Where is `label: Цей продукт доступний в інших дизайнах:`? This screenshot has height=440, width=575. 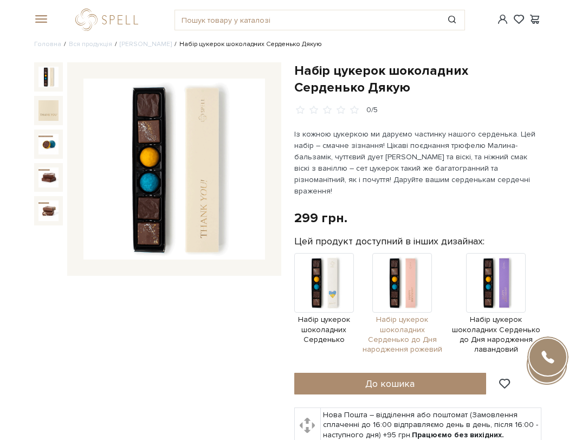
label: Цей продукт доступний в інших дизайнах: is located at coordinates (389, 241).